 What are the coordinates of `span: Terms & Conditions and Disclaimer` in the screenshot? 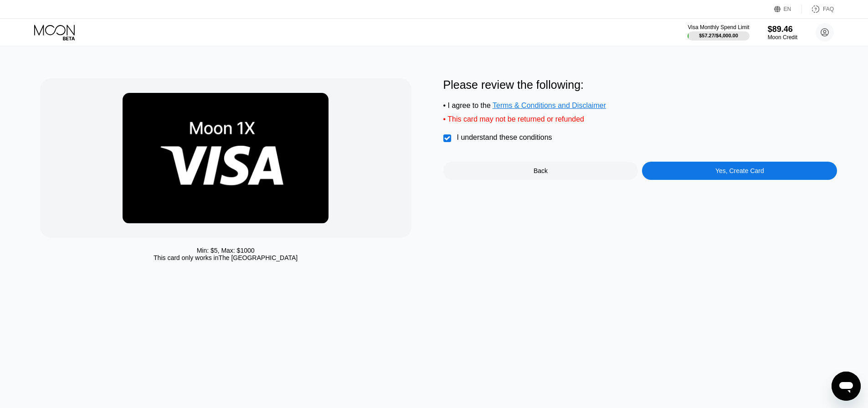 It's located at (549, 105).